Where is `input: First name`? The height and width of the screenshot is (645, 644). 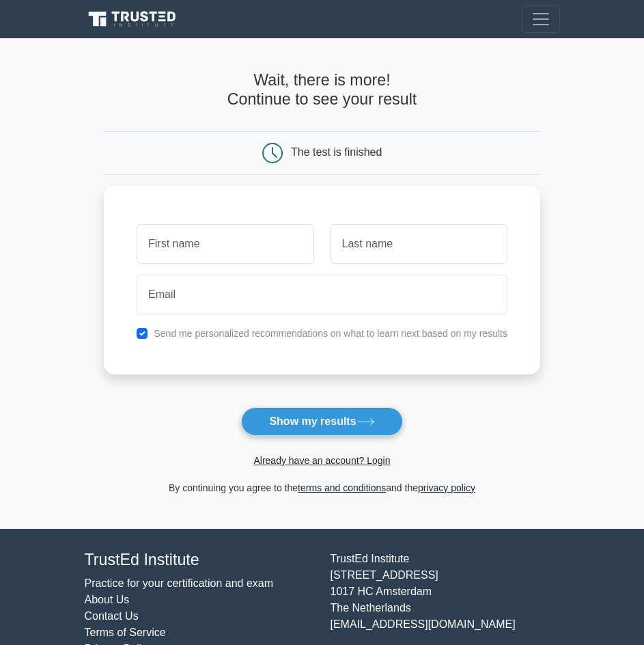 input: First name is located at coordinates (225, 244).